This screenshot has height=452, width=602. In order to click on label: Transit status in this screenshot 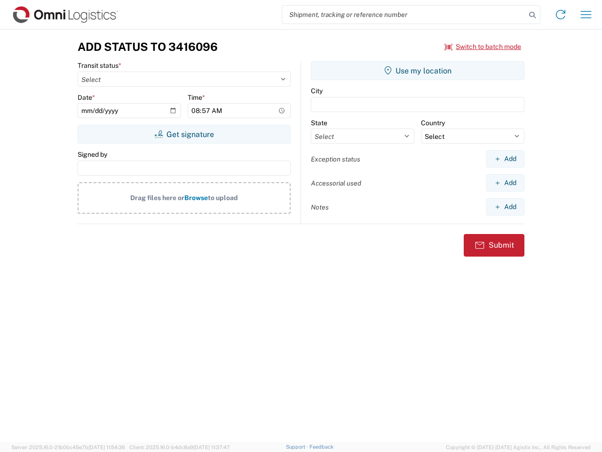, I will do `click(99, 65)`.